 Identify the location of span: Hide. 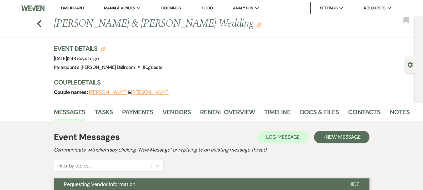
(353, 184).